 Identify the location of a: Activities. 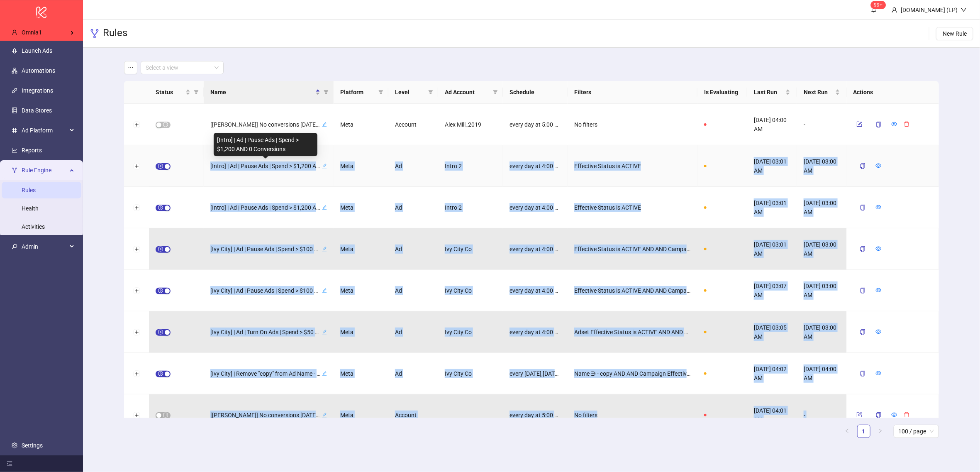
(33, 226).